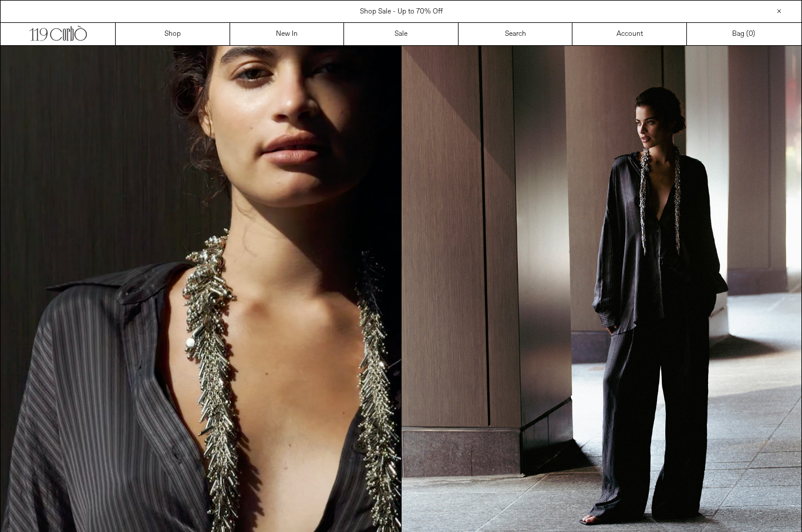 The width and height of the screenshot is (802, 532). What do you see at coordinates (401, 12) in the screenshot?
I see `a: Shop Sale - Up to 70% Off` at bounding box center [401, 12].